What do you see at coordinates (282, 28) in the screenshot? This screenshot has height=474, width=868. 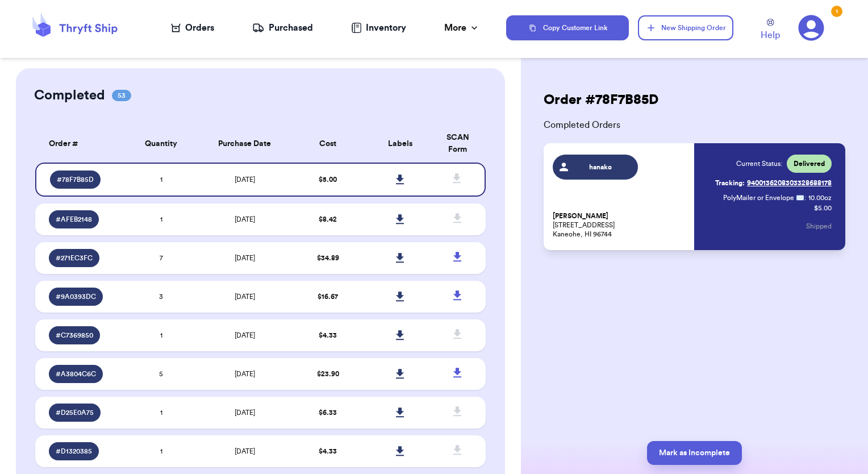 I see `div: Purchased` at bounding box center [282, 28].